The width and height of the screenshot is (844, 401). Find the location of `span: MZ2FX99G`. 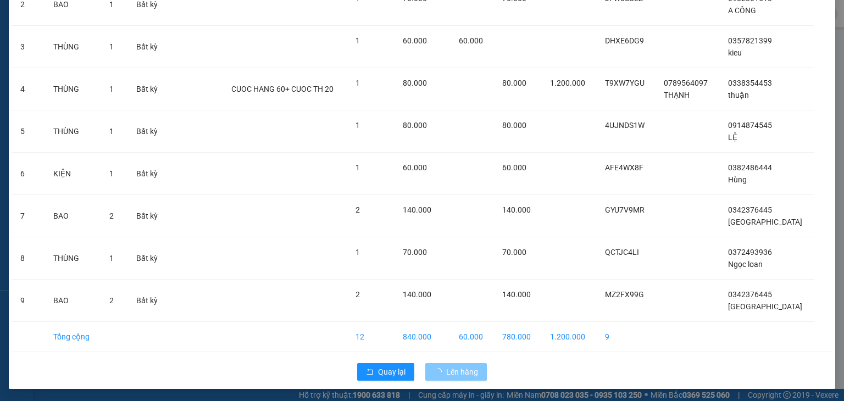

span: MZ2FX99G is located at coordinates (624, 294).